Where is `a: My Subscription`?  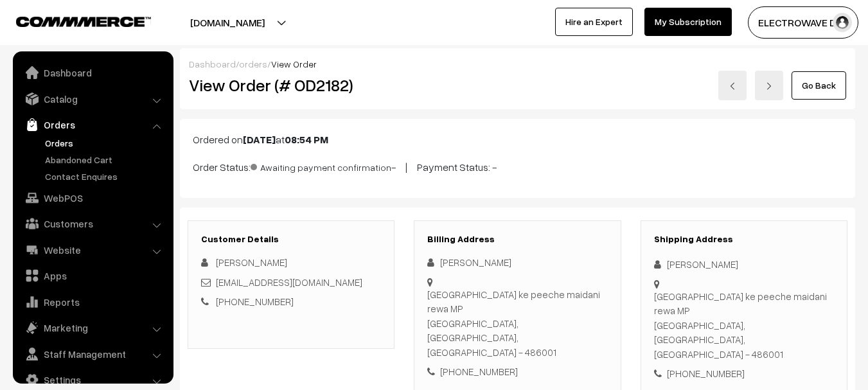
a: My Subscription is located at coordinates (688, 22).